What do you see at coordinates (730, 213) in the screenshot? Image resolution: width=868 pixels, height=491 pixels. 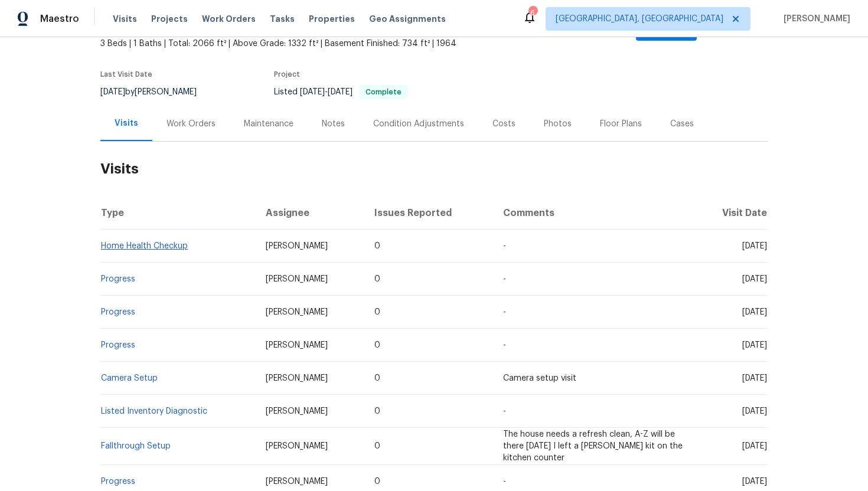 I see `th: Visit Date` at bounding box center [730, 213].